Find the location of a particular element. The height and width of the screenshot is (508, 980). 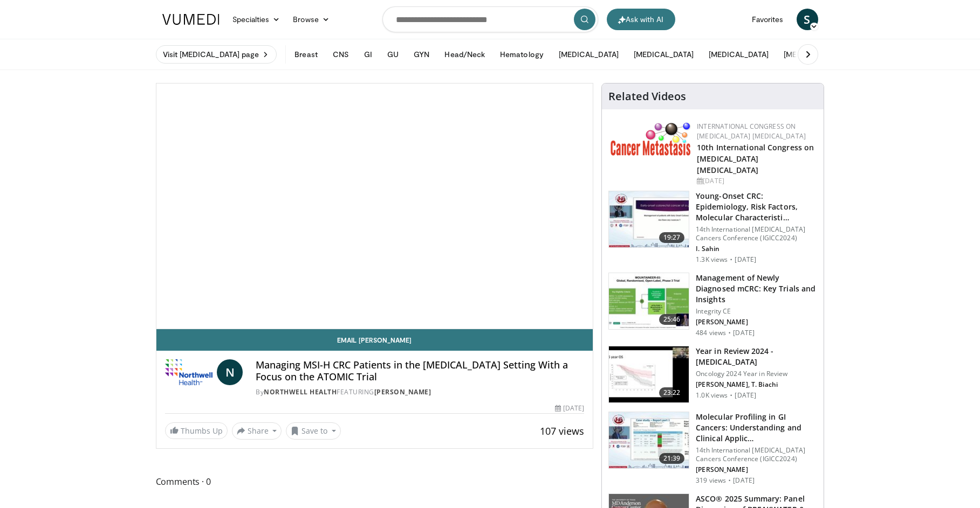

span: 19:27 is located at coordinates (671, 237).